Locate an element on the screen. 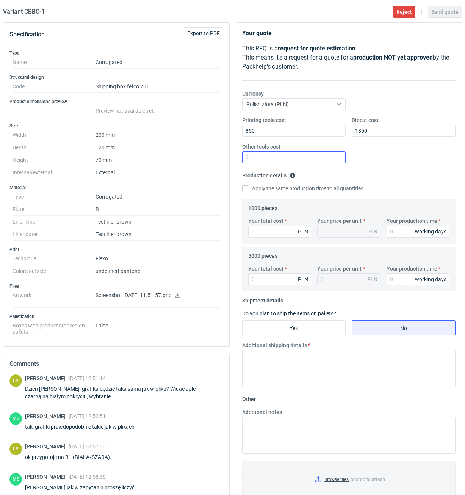 Image resolution: width=465 pixels, height=495 pixels. dd: 200 mm is located at coordinates (158, 135).